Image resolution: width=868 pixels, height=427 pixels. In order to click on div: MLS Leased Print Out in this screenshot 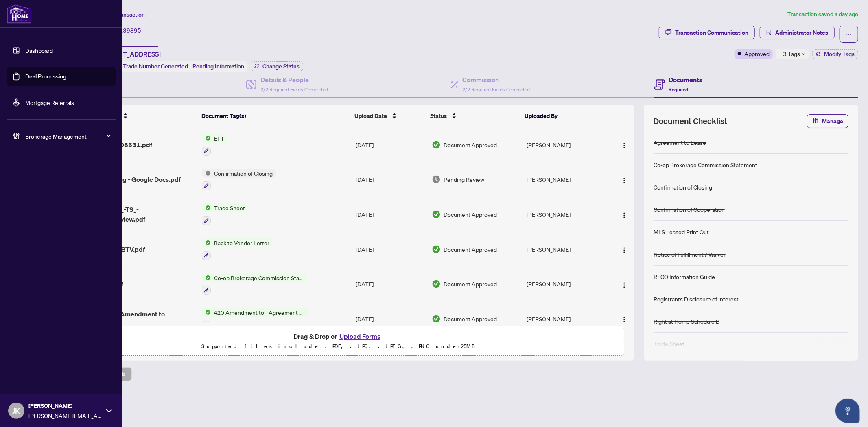, I will do `click(681, 232)`.